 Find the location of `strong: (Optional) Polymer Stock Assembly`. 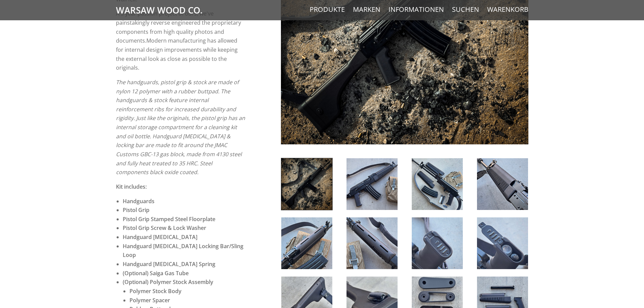

strong: (Optional) Polymer Stock Assembly is located at coordinates (168, 282).